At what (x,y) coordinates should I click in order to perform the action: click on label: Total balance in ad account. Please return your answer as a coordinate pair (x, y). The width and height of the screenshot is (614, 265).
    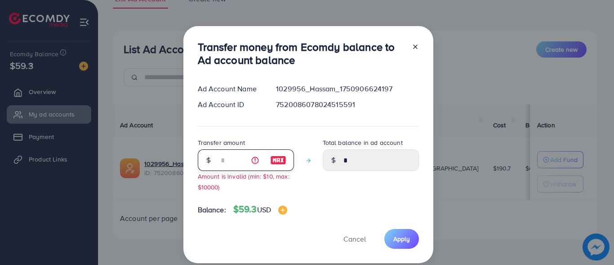
    Looking at the image, I should click on (363, 143).